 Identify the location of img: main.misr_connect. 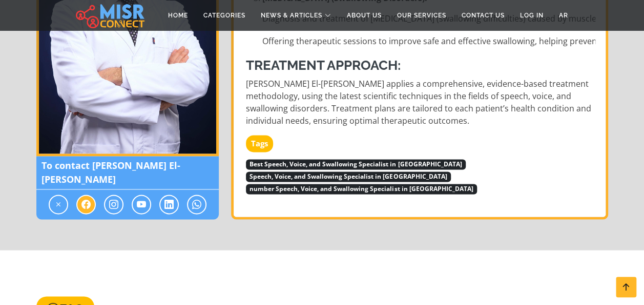
(110, 15).